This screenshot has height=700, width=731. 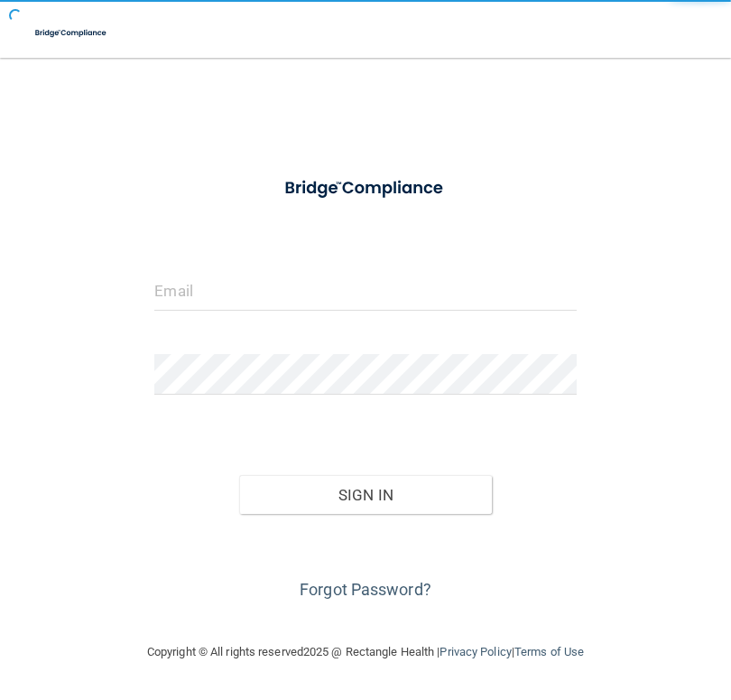 What do you see at coordinates (365, 290) in the screenshot?
I see `input: Email` at bounding box center [365, 290].